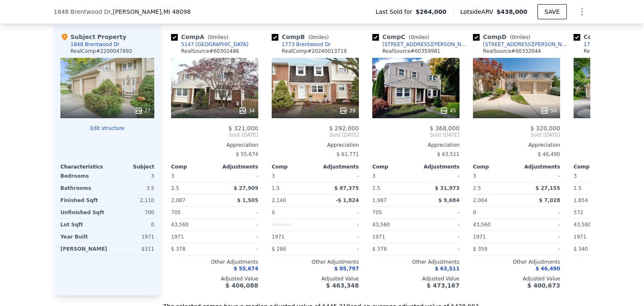 This screenshot has height=306, width=644. Describe the element at coordinates (480, 200) in the screenshot. I see `span: 2,004` at that location.